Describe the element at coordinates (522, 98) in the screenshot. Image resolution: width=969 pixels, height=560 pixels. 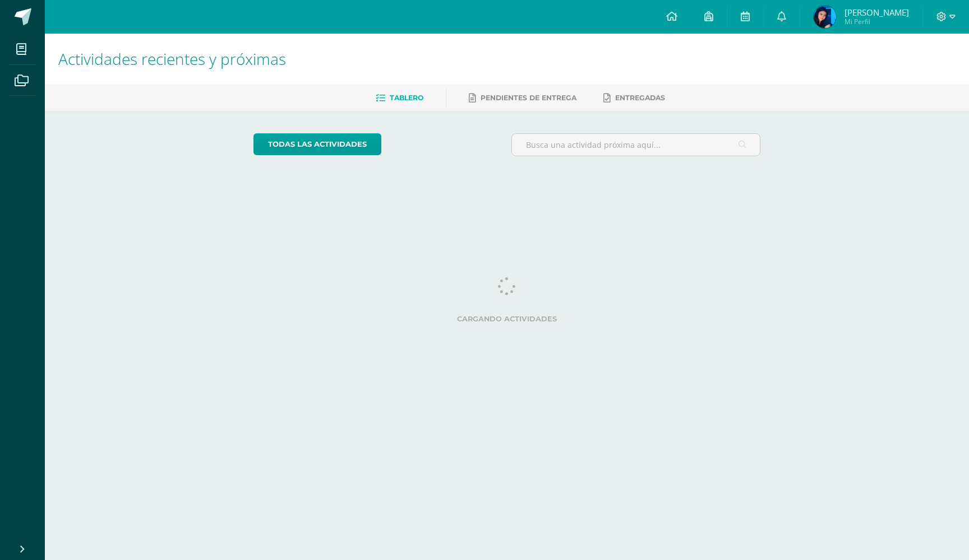
I see `a: Pendientes de entrega` at that location.